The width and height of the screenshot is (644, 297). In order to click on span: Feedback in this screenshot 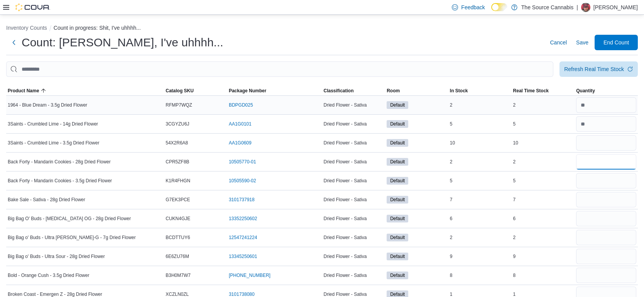, I will do `click(472, 7)`.